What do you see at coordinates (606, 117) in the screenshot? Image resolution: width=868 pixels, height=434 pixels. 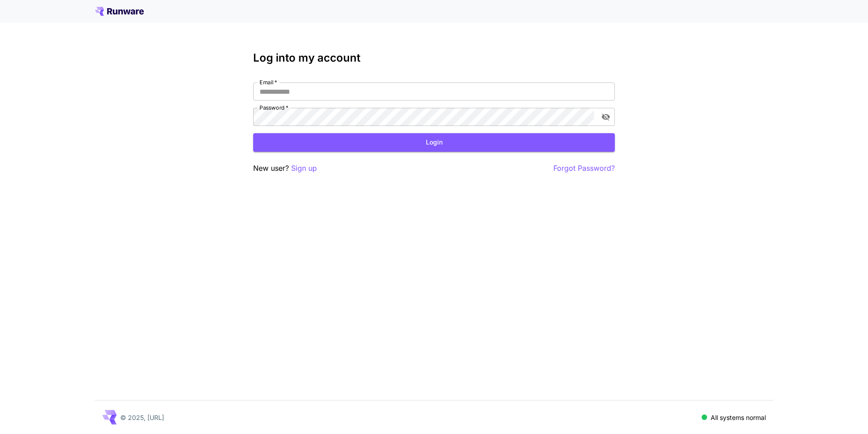 I see `button: toggle password visibility` at bounding box center [606, 117].